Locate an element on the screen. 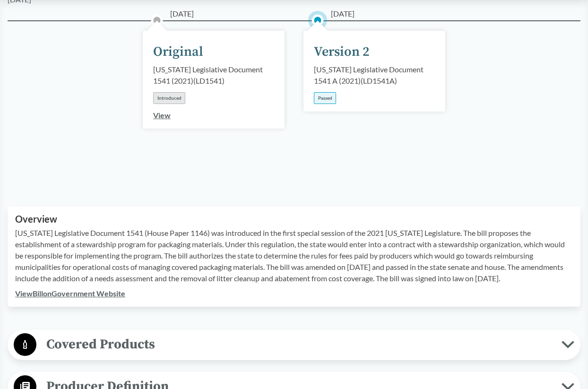  div: Introduced is located at coordinates (169, 98).